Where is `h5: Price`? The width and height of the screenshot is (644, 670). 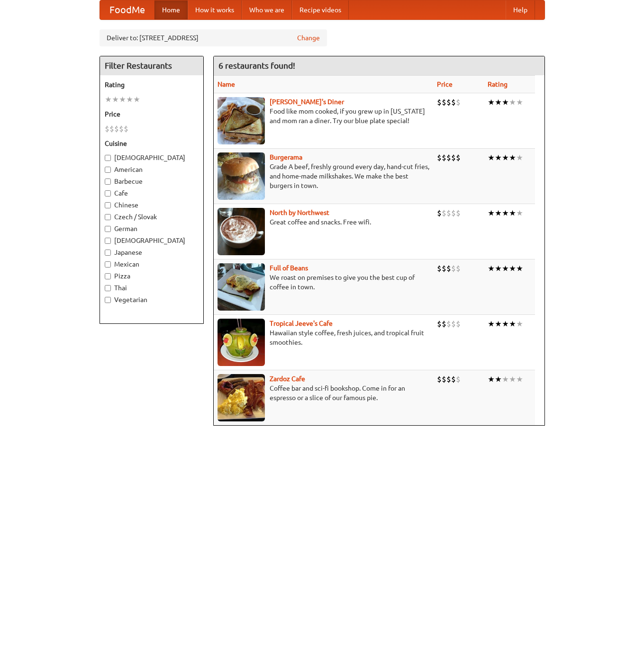
h5: Price is located at coordinates (151, 114).